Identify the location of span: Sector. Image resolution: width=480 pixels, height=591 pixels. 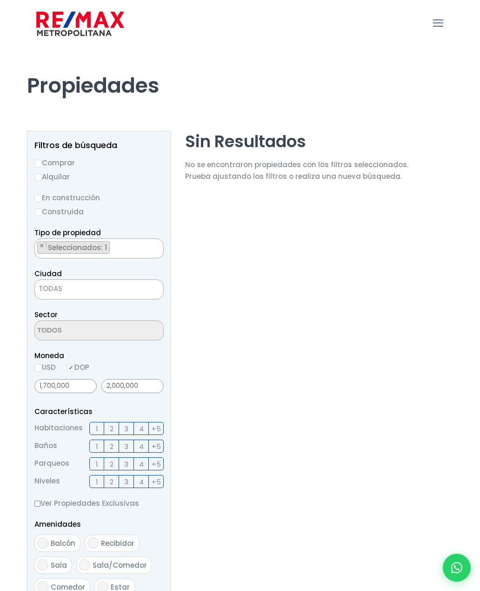
(46, 314).